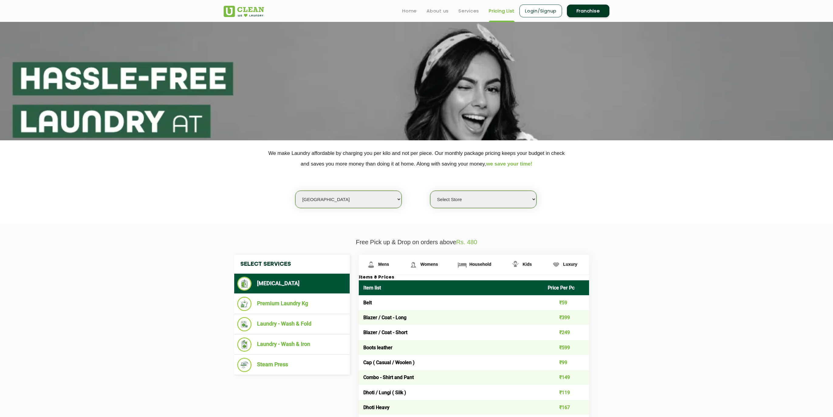 This screenshot has width=833, height=417. I want to click on span: Womens, so click(429, 264).